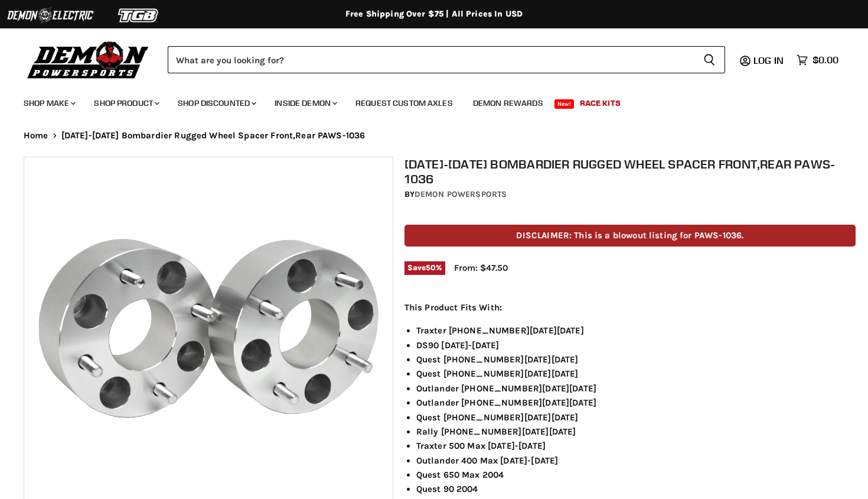 The width and height of the screenshot is (868, 499). I want to click on a: Log in, so click(769, 60).